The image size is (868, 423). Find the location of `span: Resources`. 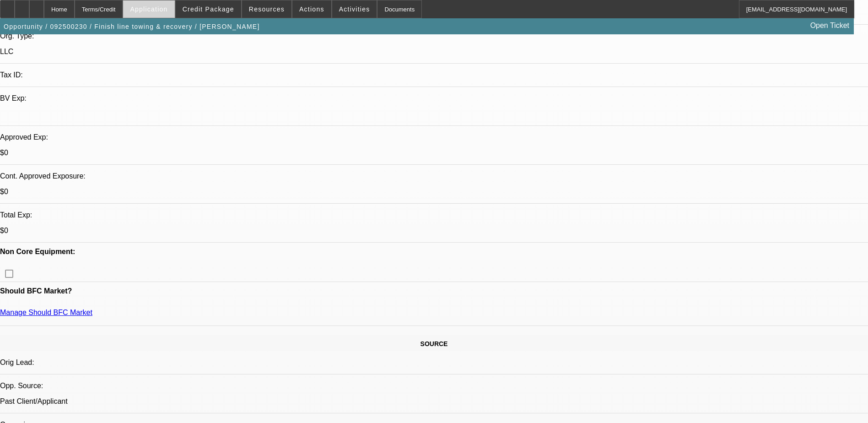

span: Resources is located at coordinates (267, 9).